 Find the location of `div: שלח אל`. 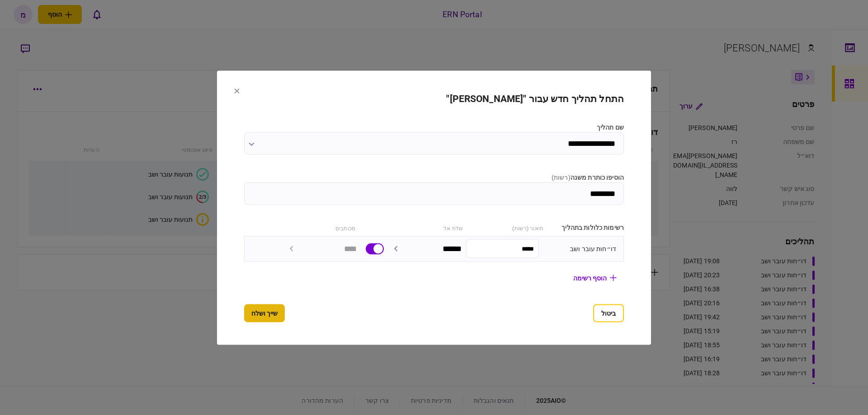

div: שלח אל is located at coordinates (425, 227).